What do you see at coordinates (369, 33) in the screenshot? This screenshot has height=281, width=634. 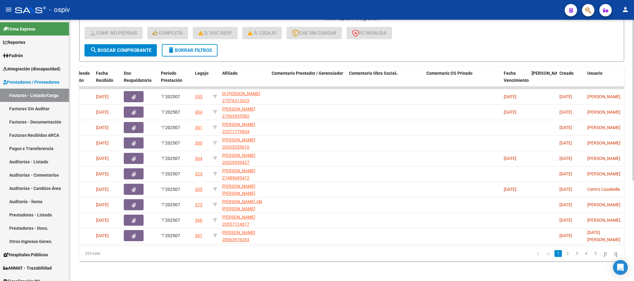 I see `button: FC Inválida` at bounding box center [369, 33].